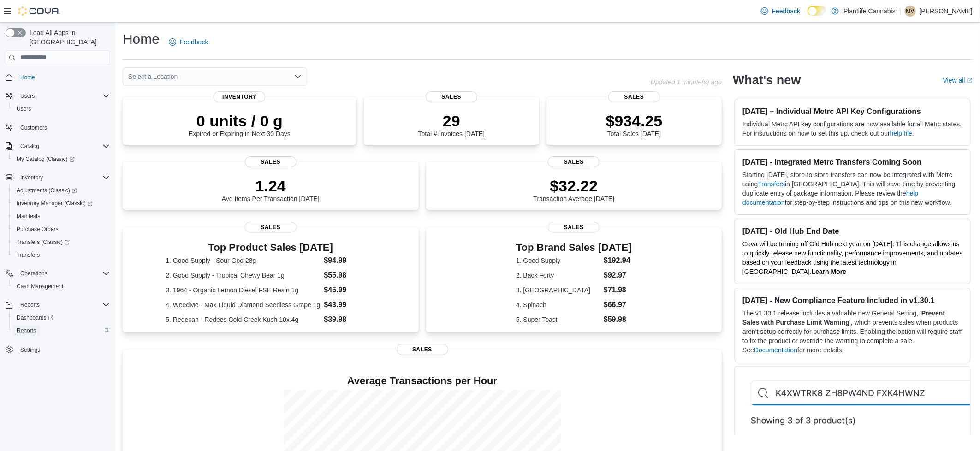  What do you see at coordinates (28, 78) in the screenshot?
I see `span: Home` at bounding box center [28, 78].